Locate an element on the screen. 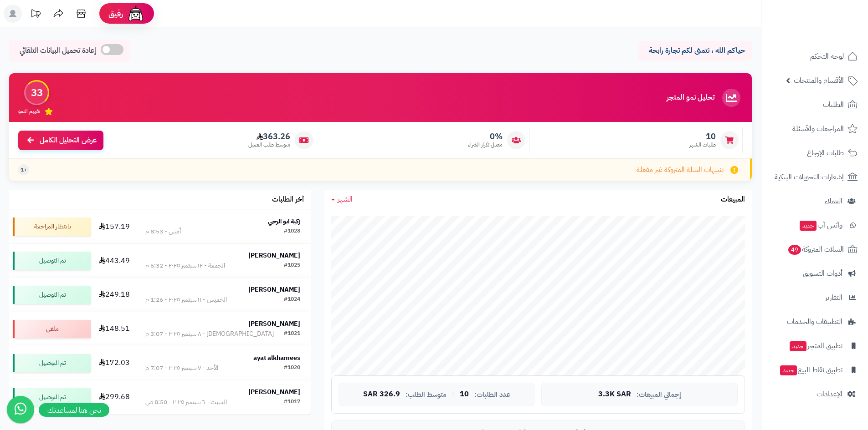 The height and width of the screenshot is (430, 868). a: لوحة التحكم is located at coordinates (815, 56).